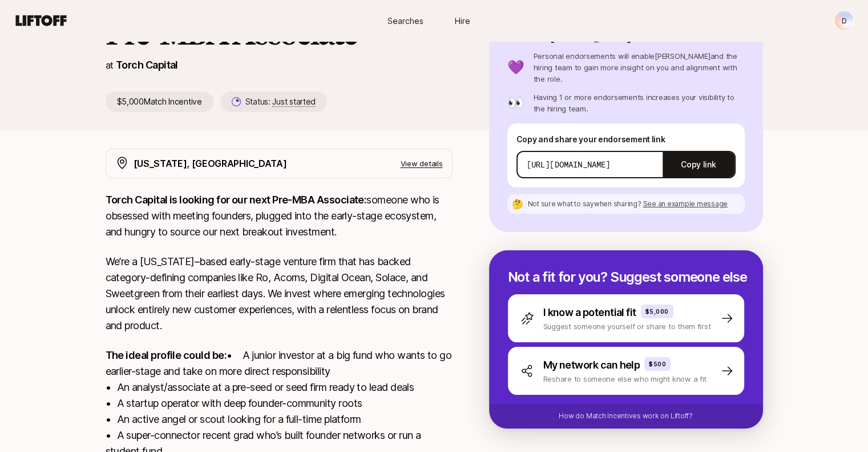  Describe the element at coordinates (109, 65) in the screenshot. I see `p: at` at that location.